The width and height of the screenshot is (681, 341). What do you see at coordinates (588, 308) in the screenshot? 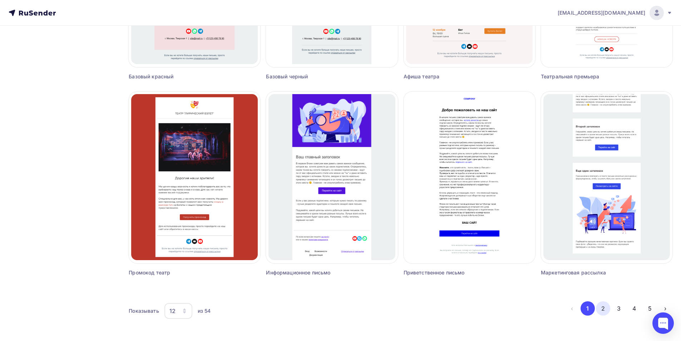
I see `button: Go to page 1` at bounding box center [588, 308].